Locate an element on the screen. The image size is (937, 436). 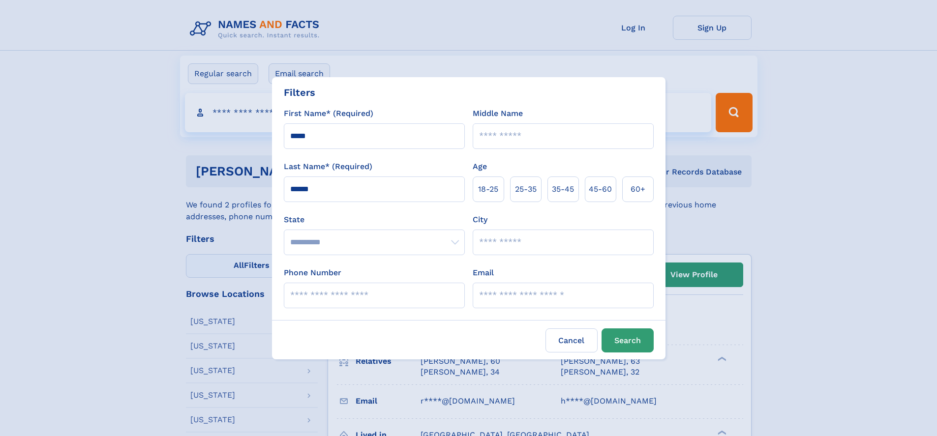
label: State is located at coordinates (374, 220).